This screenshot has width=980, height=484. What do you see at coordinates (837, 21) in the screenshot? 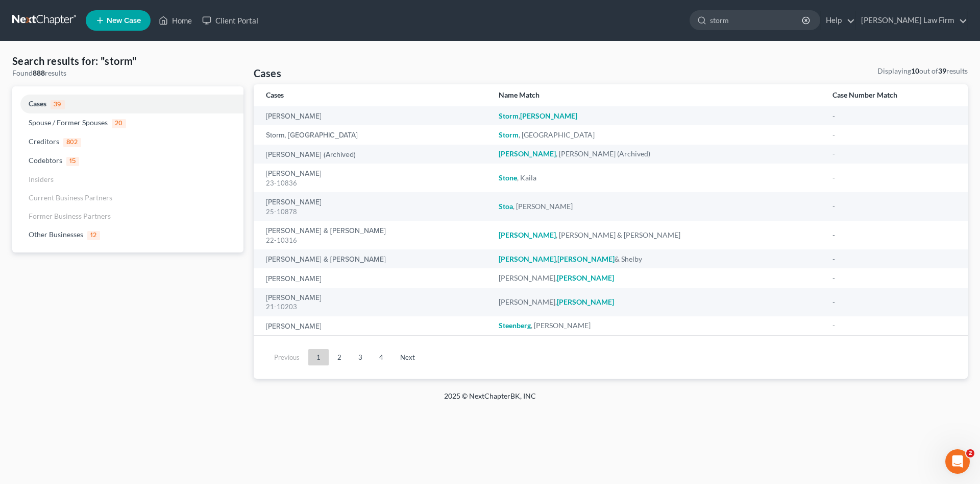
I see `a: Help` at bounding box center [837, 21].